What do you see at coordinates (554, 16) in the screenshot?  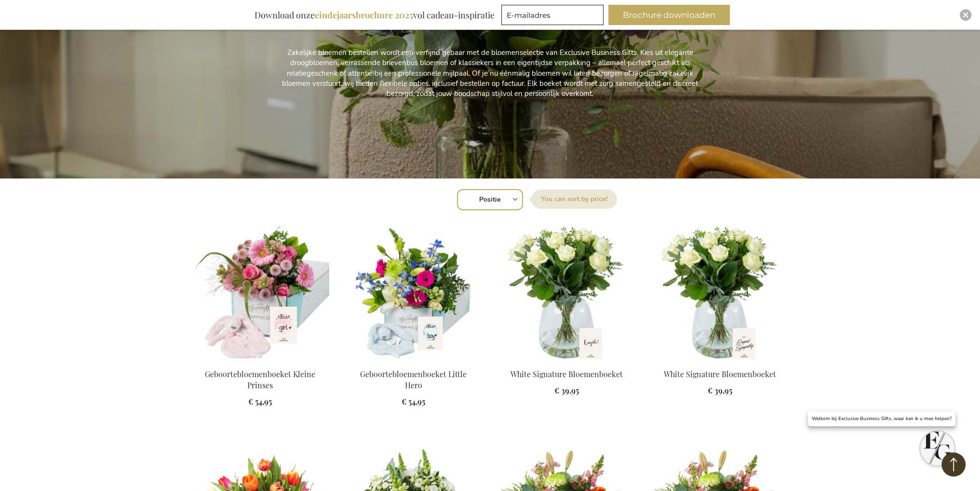 I see `form: marketing offers and promotions` at bounding box center [554, 16].